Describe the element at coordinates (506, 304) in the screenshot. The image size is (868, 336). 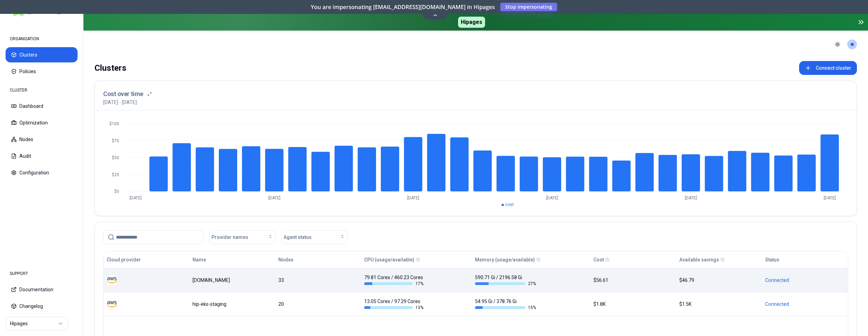
I see `div: 54.95 Gi / 378.76 Gi` at that location.